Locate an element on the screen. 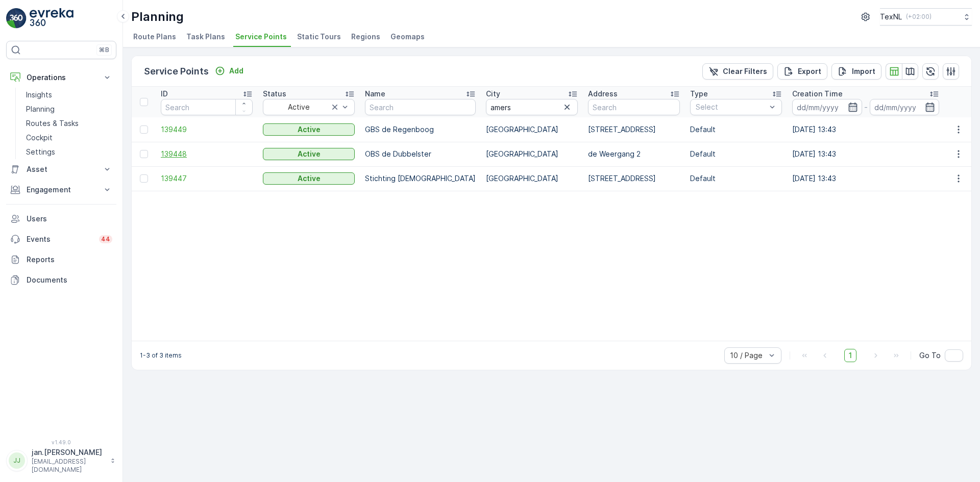 Image resolution: width=980 pixels, height=482 pixels. p: Events is located at coordinates (60, 239).